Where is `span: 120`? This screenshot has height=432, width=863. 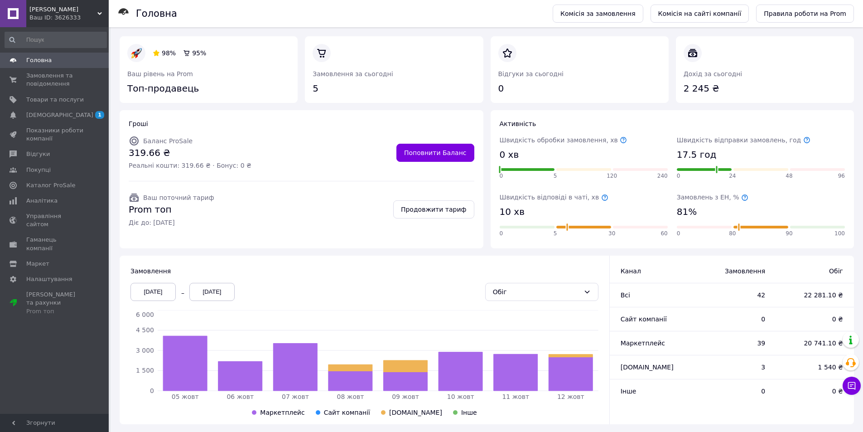 span: 120 is located at coordinates (611, 176).